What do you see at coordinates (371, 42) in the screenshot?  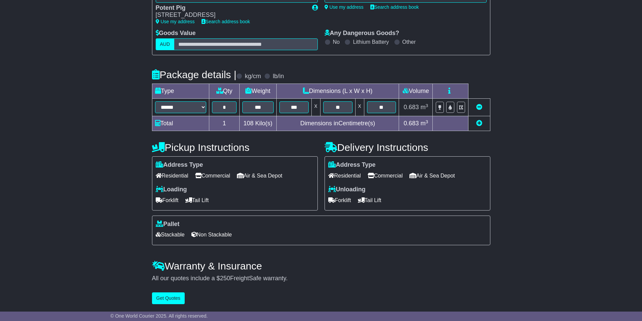 I see `label: Lithium Battery` at bounding box center [371, 42].